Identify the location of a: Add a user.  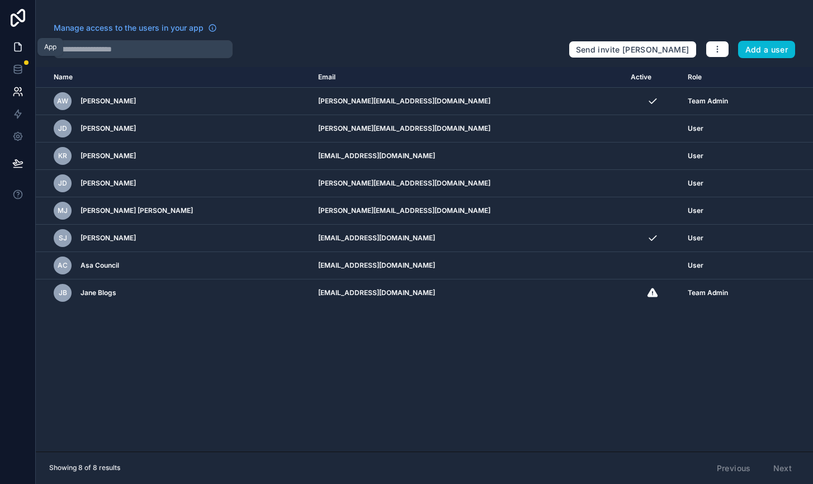
(767, 50).